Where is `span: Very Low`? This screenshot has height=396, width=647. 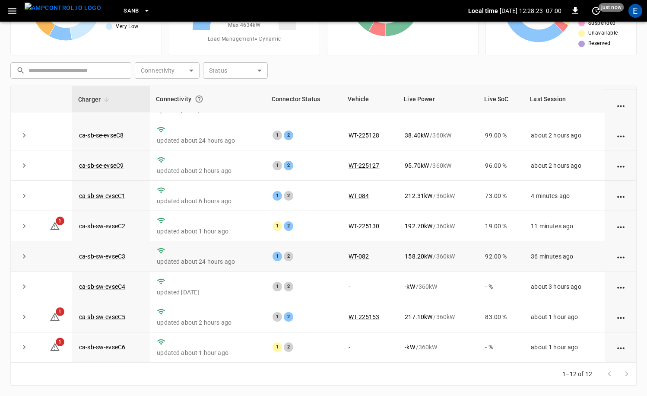 span: Very Low is located at coordinates (127, 27).